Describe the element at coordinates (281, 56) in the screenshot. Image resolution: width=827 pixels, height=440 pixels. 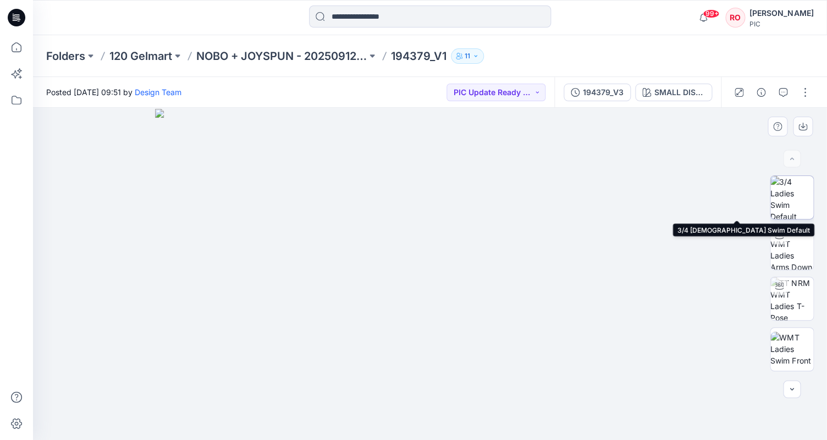
I see `p: NOBO + JOYSPUN - 20250912_120_GC` at that location.